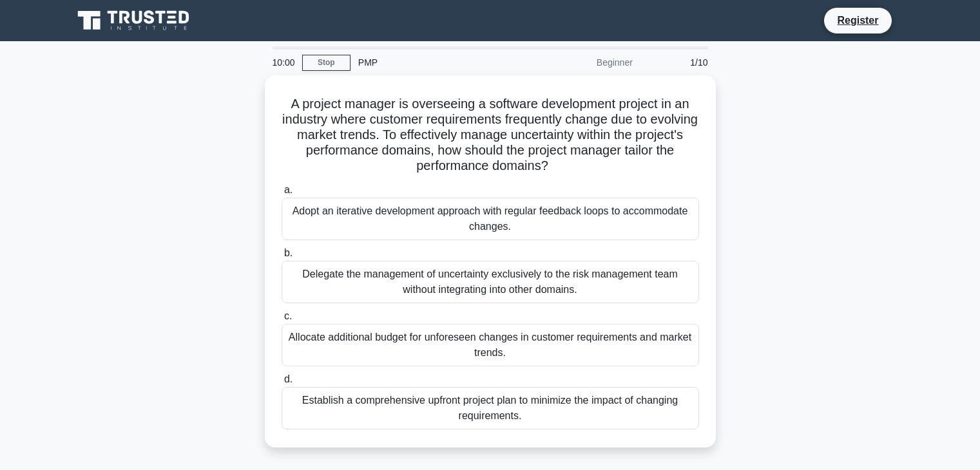  What do you see at coordinates (584, 63) in the screenshot?
I see `div: Beginner` at bounding box center [584, 63].